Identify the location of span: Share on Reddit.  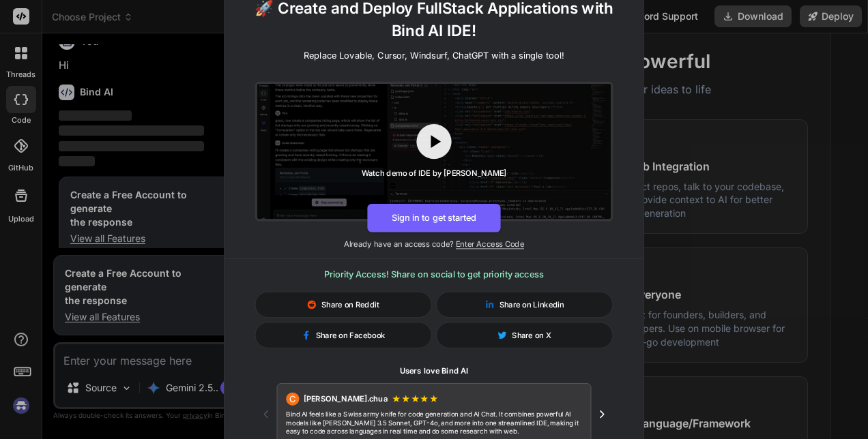
(350, 304).